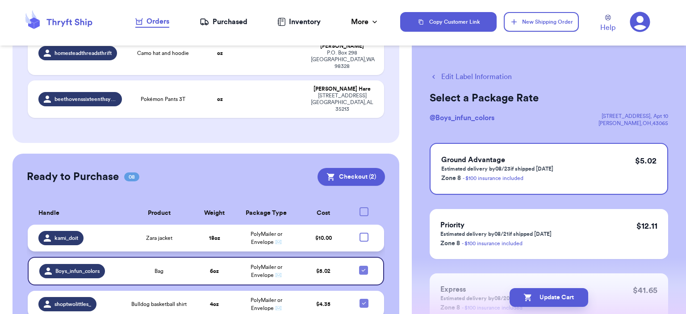 This screenshot has width=686, height=314. Describe the element at coordinates (159, 213) in the screenshot. I see `th: Product` at that location.